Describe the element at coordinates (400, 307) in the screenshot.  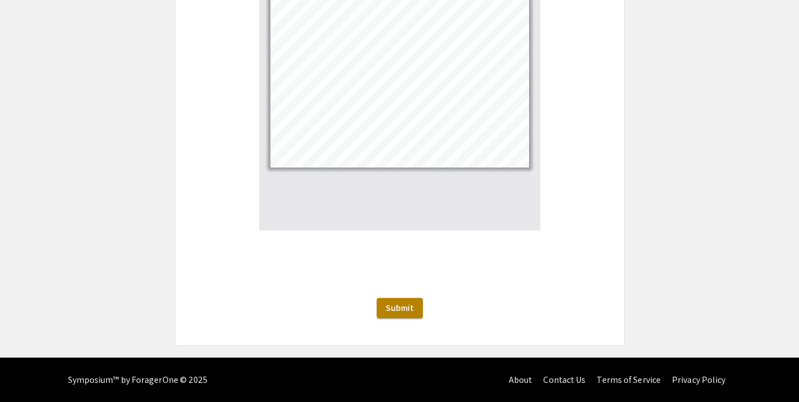
I see `span: Submit` at that location.